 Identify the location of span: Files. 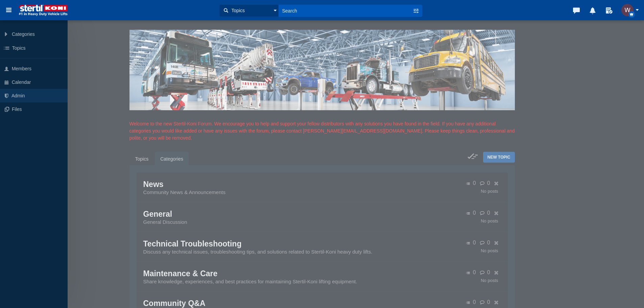
(17, 109).